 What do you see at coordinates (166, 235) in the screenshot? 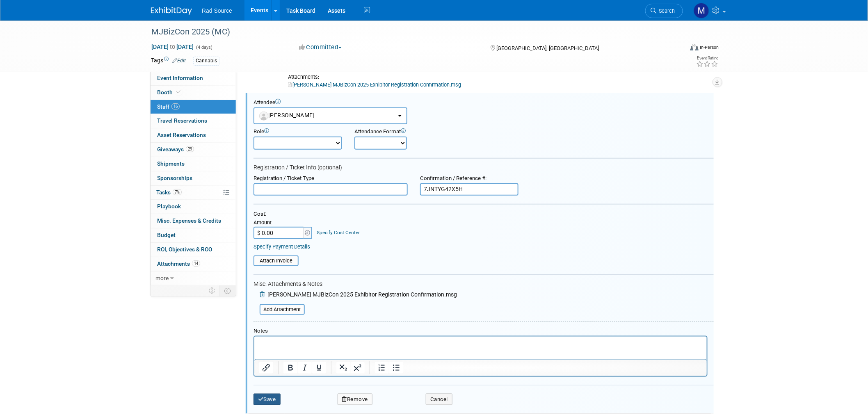
I see `span: Budget` at bounding box center [166, 235].